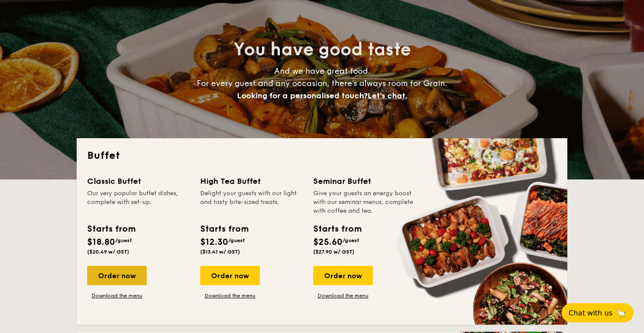 Image resolution: width=644 pixels, height=333 pixels. Describe the element at coordinates (138, 181) in the screenshot. I see `div: Classic Buffet` at that location.